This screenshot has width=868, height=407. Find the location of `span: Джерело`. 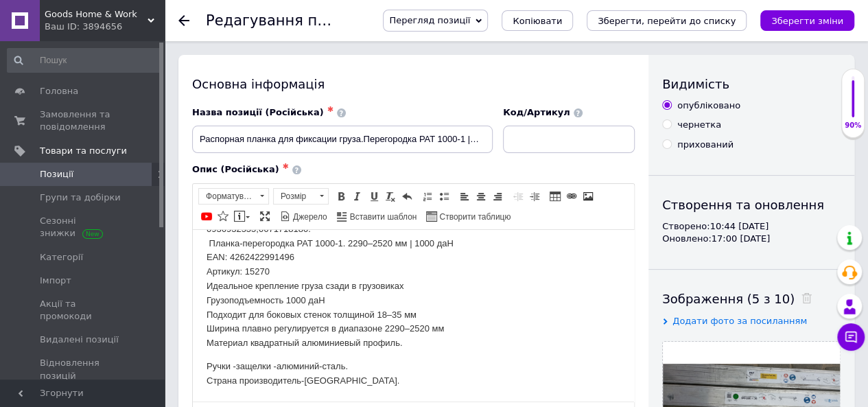

span: Джерело is located at coordinates (309, 217).